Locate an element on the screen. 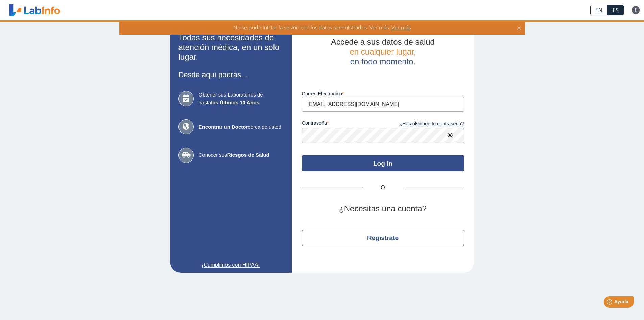 This screenshot has height=320, width=644. span: Conocer sus is located at coordinates (241, 155).